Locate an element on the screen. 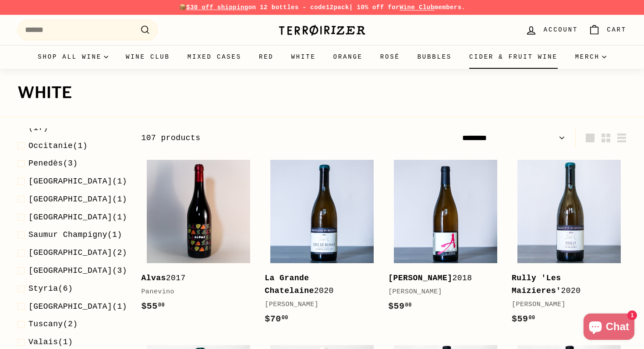 The width and height of the screenshot is (644, 349). a: White is located at coordinates (304, 57).